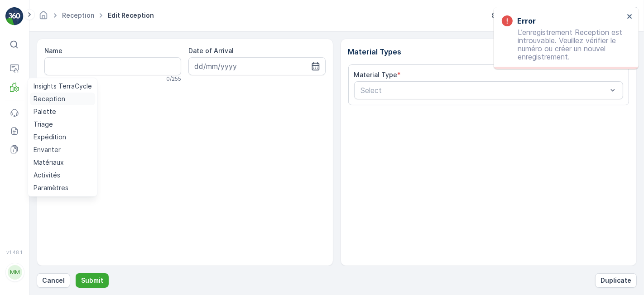 The width and height of the screenshot is (644, 295). I want to click on p: Select, so click(484, 90).